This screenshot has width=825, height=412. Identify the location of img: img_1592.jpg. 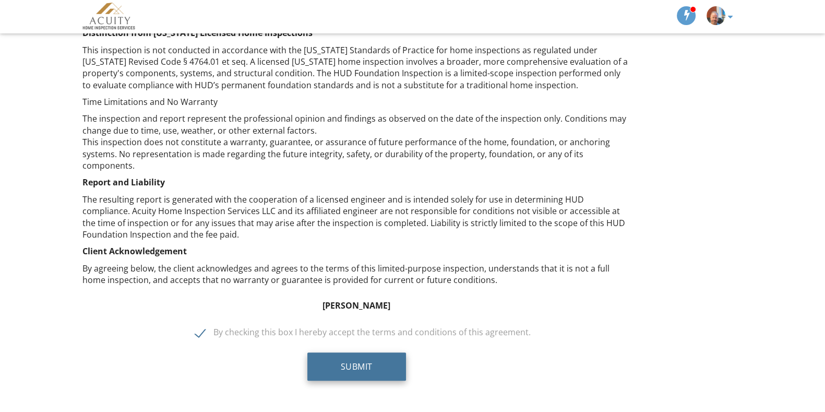
(716, 16).